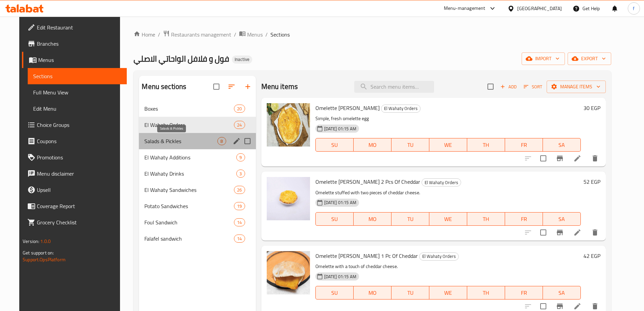 This screenshot has height=311, width=644. What do you see at coordinates (77, 92) in the screenshot?
I see `a: Full Menu View` at bounding box center [77, 92].